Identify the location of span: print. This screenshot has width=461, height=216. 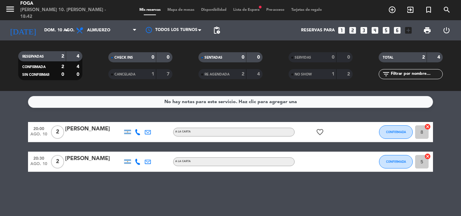
(427, 30).